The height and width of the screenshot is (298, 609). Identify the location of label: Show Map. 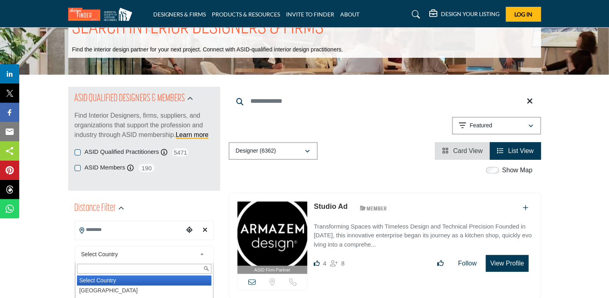
(518, 170).